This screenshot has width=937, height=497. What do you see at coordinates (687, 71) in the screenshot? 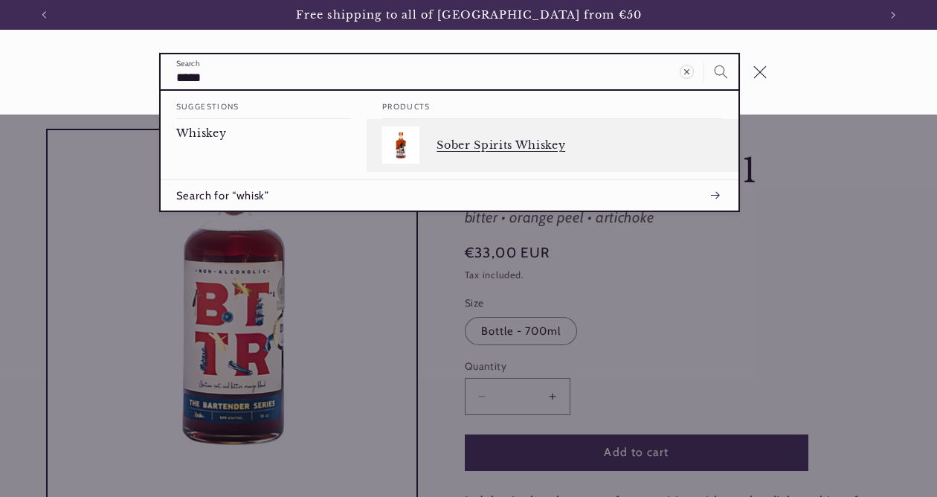
I see `button: Clear search term` at bounding box center [687, 71].